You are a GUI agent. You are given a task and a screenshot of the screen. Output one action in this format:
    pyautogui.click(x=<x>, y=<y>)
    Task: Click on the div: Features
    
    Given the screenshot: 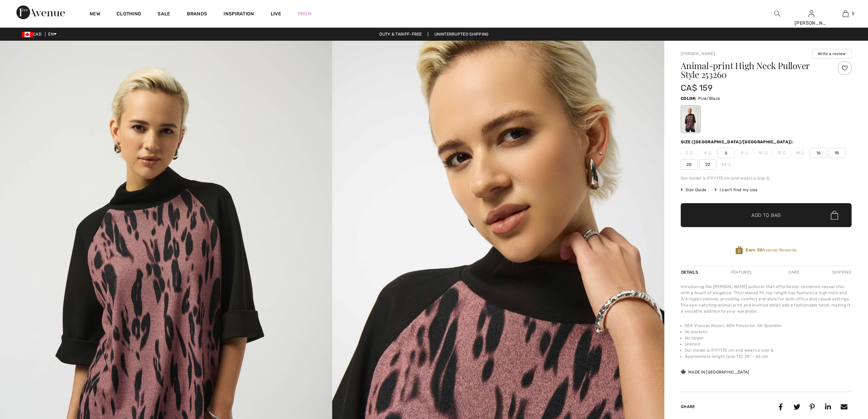 What is the action you would take?
    pyautogui.click(x=742, y=272)
    